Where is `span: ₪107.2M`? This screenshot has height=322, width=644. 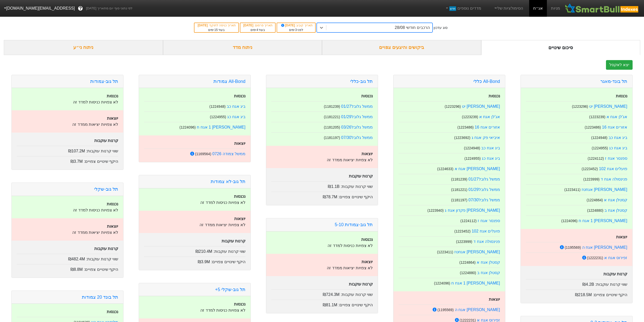 span: ₪107.2M is located at coordinates (76, 151).